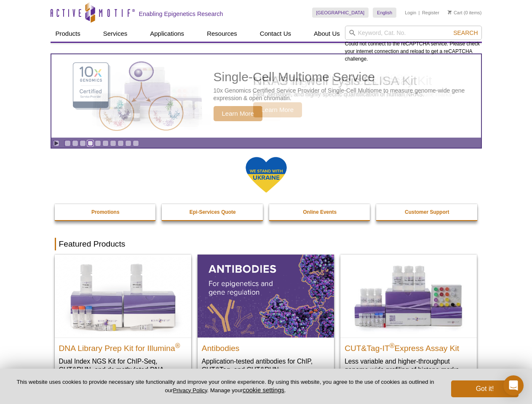 Image resolution: width=532 pixels, height=404 pixels. Describe the element at coordinates (123, 346) in the screenshot. I see `h2: DNA Library Prep Kit for Illumina` at that location.